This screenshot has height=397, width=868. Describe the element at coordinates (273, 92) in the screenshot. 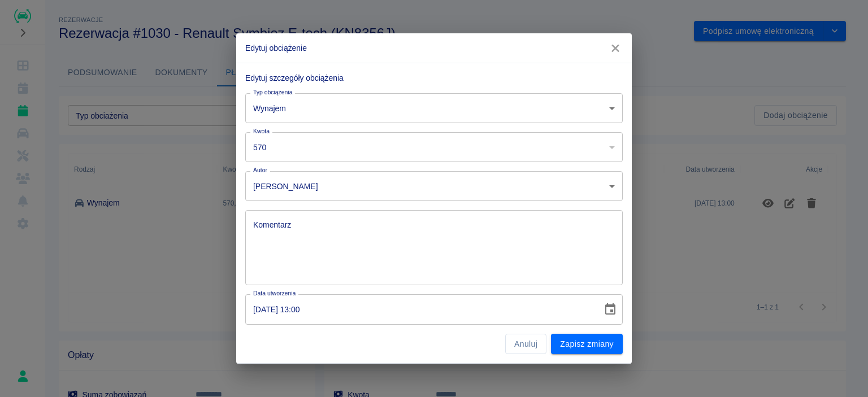

I see `label: Typ obciążenia` at that location.